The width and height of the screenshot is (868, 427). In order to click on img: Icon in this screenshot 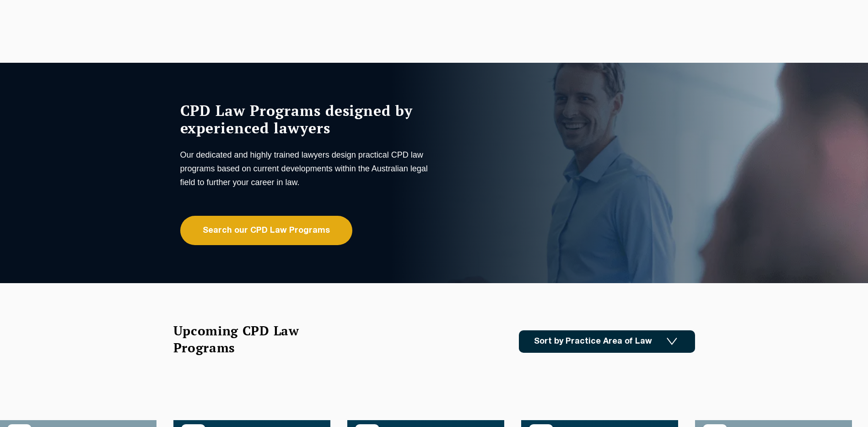, I will do `click(672, 341)`.